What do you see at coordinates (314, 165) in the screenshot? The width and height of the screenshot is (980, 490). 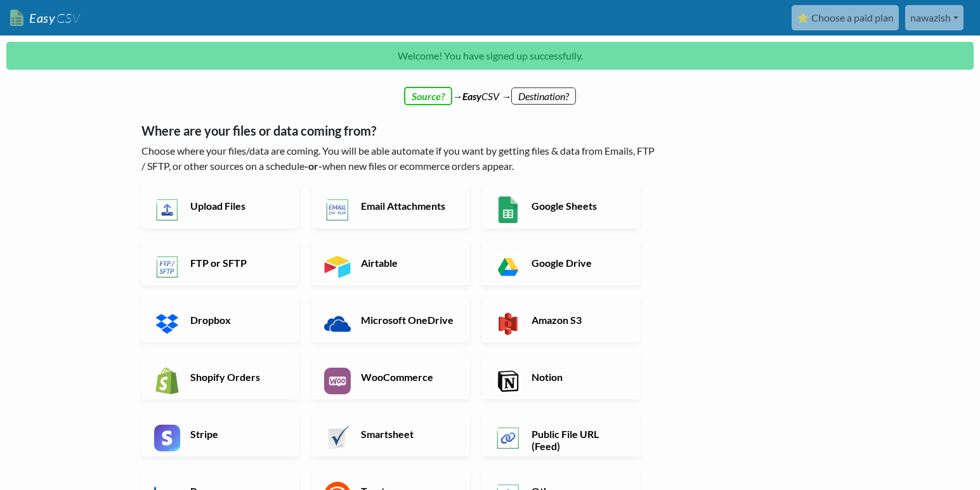 I see `b: -or-` at bounding box center [314, 165].